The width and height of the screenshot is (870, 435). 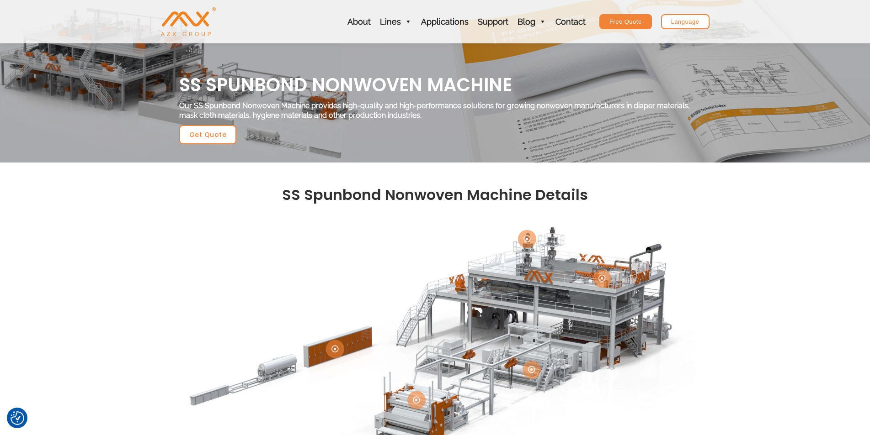 I want to click on a: Get Quote, so click(x=208, y=135).